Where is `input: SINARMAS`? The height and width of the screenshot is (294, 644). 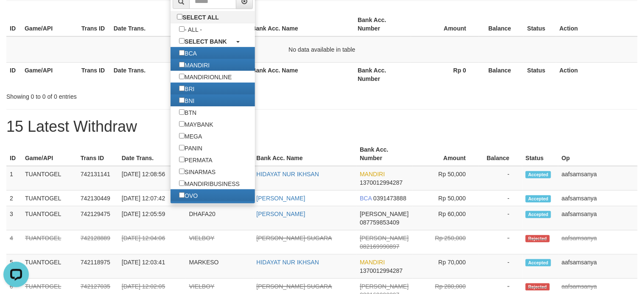
input: SINARMAS is located at coordinates (182, 171).